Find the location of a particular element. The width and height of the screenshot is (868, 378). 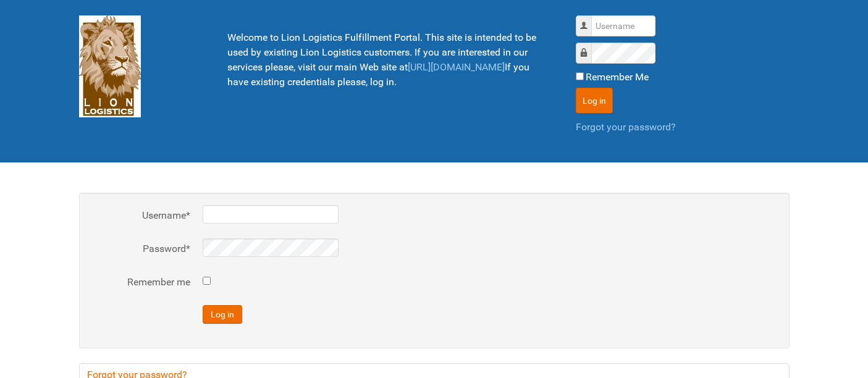

a: Lion Logistics is located at coordinates (110, 65).